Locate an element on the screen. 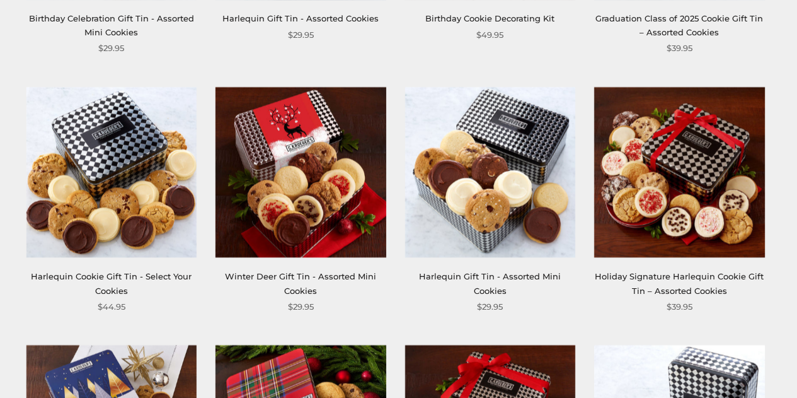  span: $49.95 is located at coordinates (490, 35).